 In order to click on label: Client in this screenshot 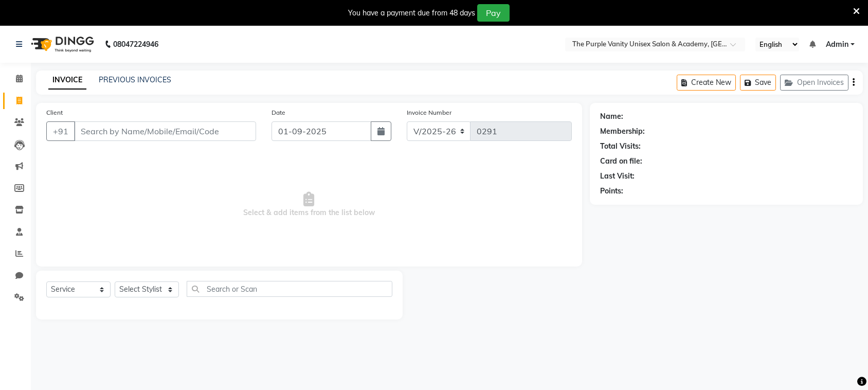, I will do `click(55, 113)`.